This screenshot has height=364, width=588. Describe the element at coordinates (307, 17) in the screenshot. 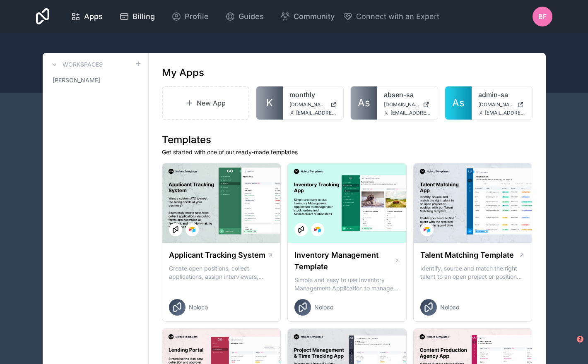

I see `a: Community` at that location.